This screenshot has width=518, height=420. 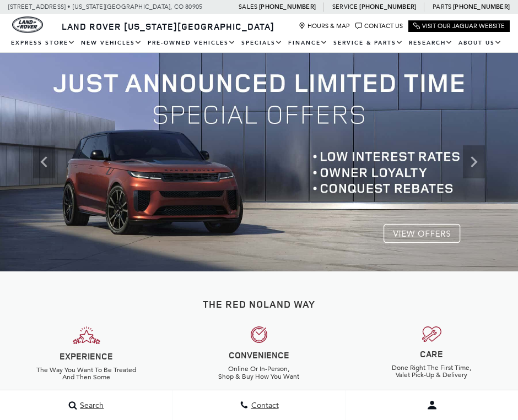 I want to click on strong: CONVENIENCE, so click(x=259, y=355).